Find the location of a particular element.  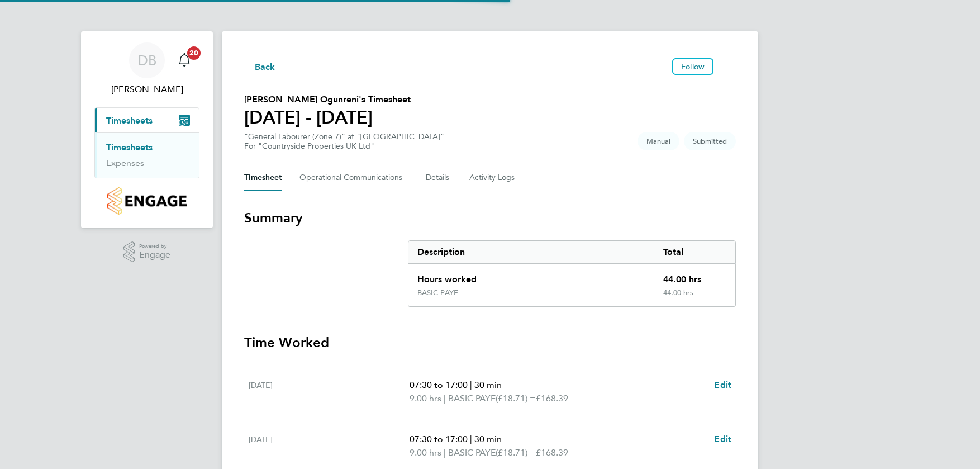

h3: Time Worked is located at coordinates (490, 342).